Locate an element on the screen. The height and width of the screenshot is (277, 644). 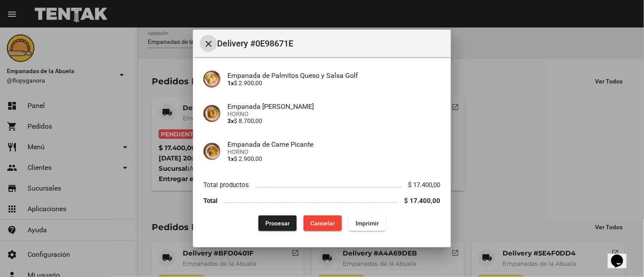
img: f753fea7-0f09-41b3-9a9e-ddb84fc3b359.jpg is located at coordinates (212, 113).